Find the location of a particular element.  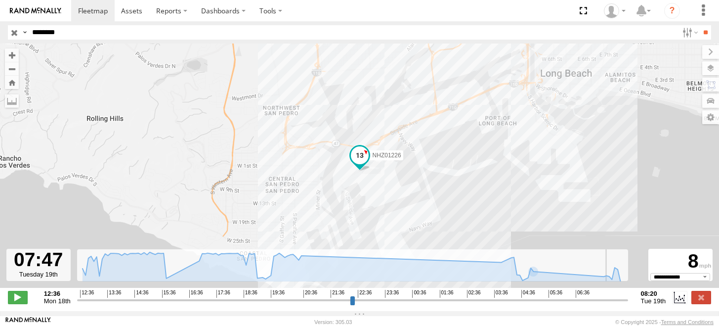

button: Zoom out is located at coordinates (12, 69).